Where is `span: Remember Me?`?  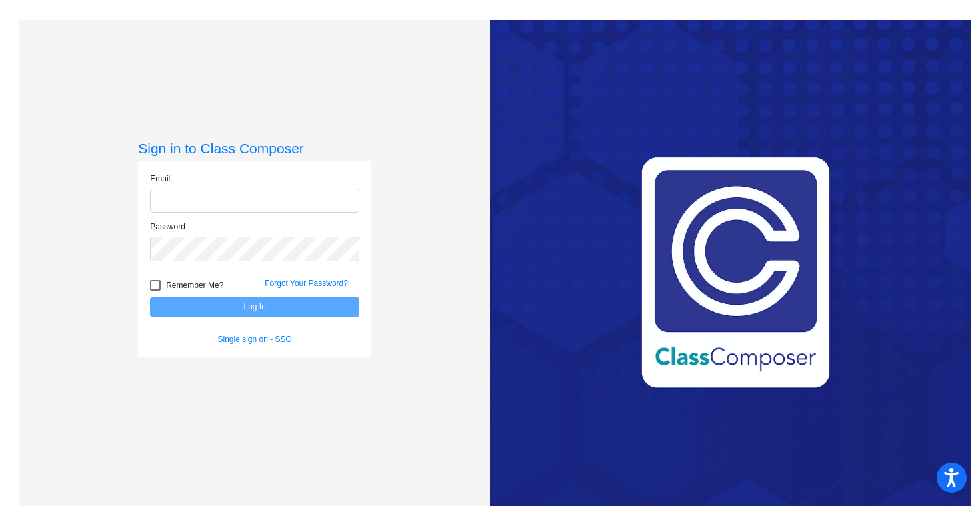 span: Remember Me? is located at coordinates (195, 286).